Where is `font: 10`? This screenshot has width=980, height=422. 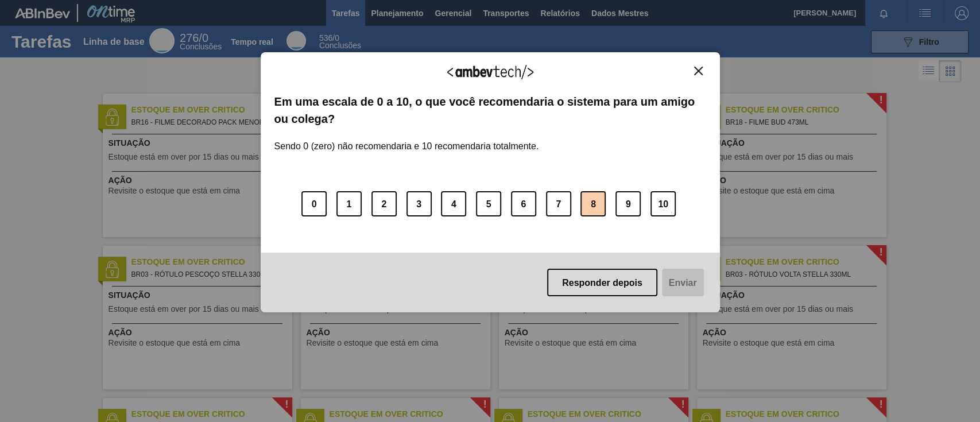 font: 10 is located at coordinates (663, 204).